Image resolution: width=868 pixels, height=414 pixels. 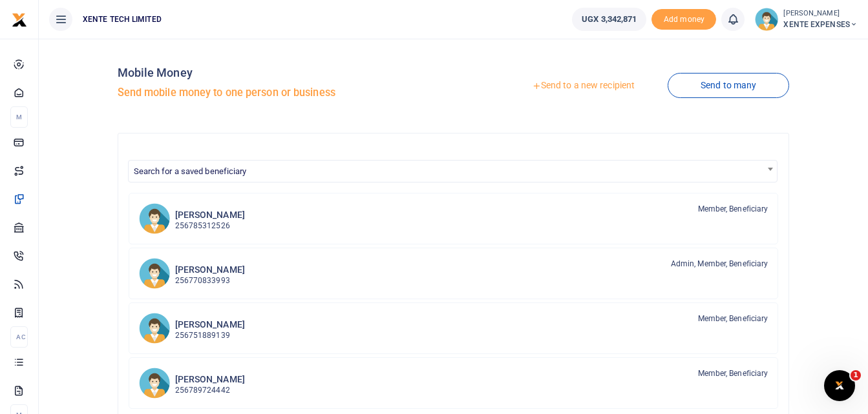 What do you see at coordinates (766, 19) in the screenshot?
I see `img: profile-user` at bounding box center [766, 19].